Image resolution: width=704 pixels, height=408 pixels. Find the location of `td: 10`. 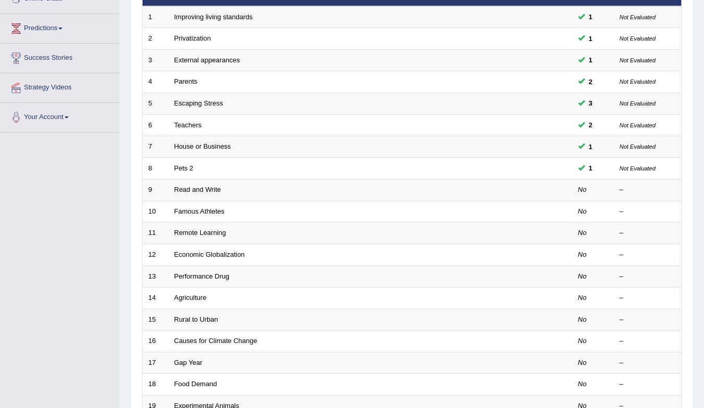

td: 10 is located at coordinates (156, 212).